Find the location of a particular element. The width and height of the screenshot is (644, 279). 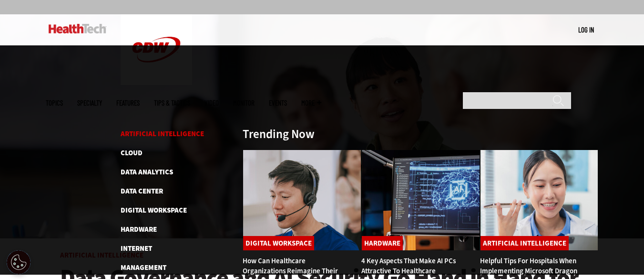

a: Management is located at coordinates (144, 268).